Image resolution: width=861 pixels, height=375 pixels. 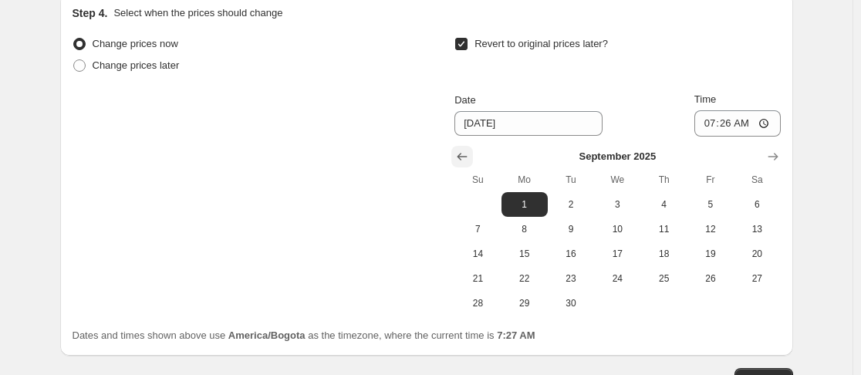 I want to click on button: Tuesday September 2 2025, so click(x=571, y=205).